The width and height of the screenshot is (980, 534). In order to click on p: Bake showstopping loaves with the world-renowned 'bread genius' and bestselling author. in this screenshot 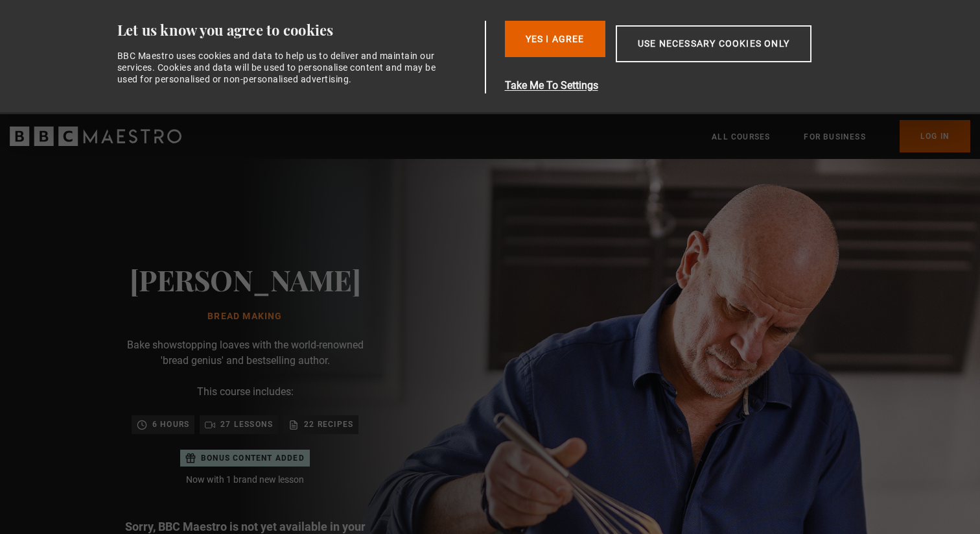, I will do `click(245, 353)`.